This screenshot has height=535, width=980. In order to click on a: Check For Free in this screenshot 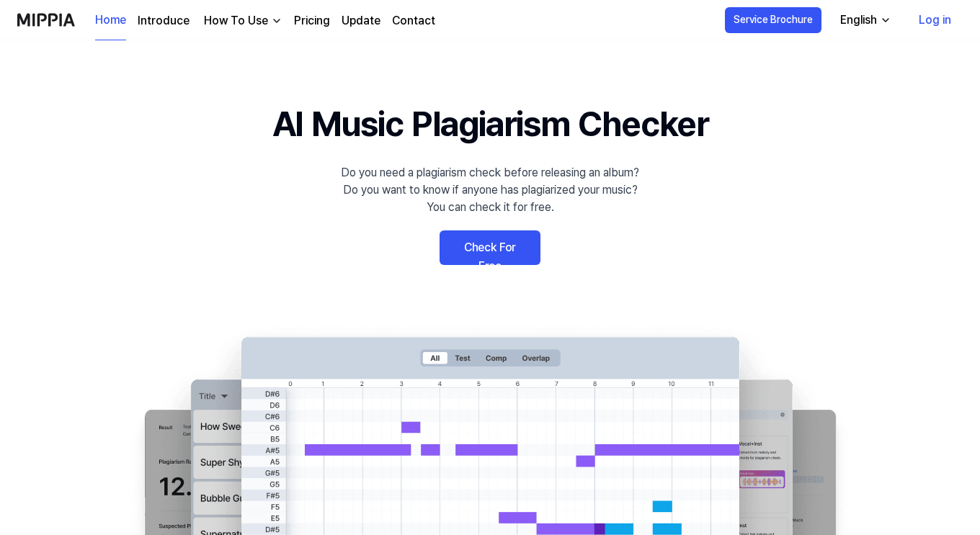, I will do `click(490, 248)`.